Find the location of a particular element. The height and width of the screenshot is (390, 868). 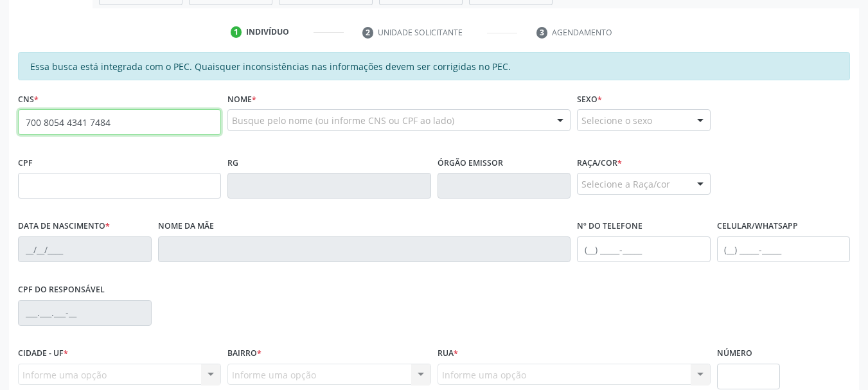

label: Número is located at coordinates (734, 353).